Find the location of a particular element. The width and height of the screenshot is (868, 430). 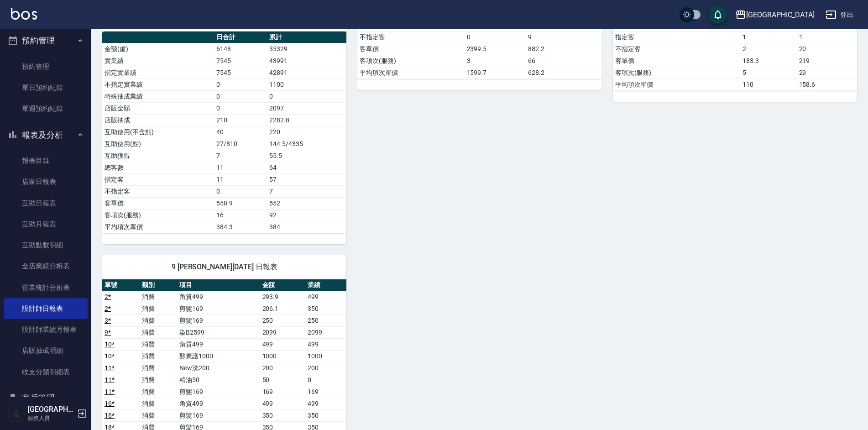

td: 2097 is located at coordinates (306, 108).